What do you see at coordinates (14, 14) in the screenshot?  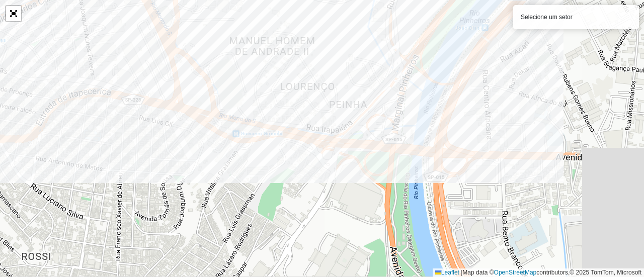 I see `a: Abrir mapa em tela cheia` at bounding box center [14, 14].